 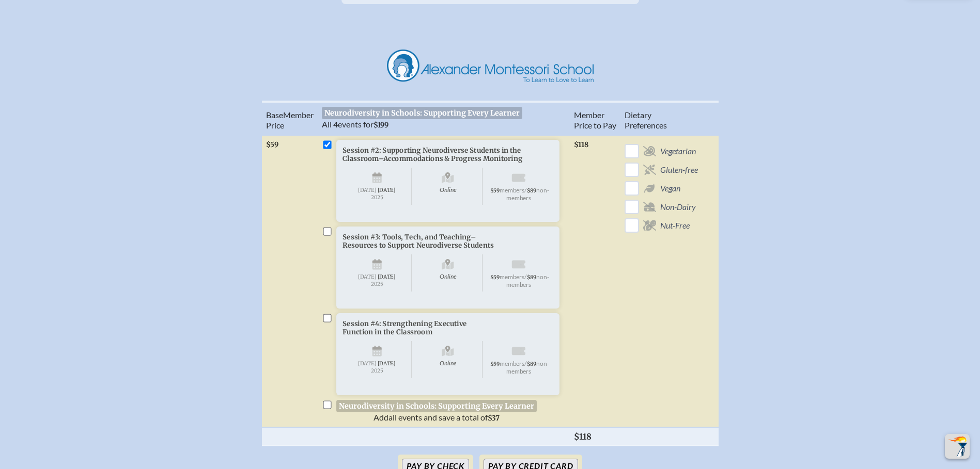 I want to click on th: Diet, so click(x=661, y=118).